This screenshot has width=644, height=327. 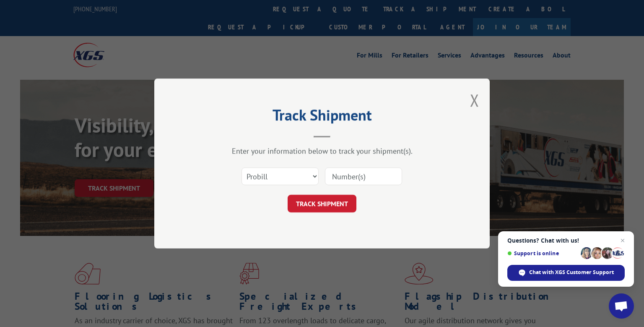 What do you see at coordinates (322, 151) in the screenshot?
I see `div: Enter your information below to track your shipment(s).` at bounding box center [322, 151].